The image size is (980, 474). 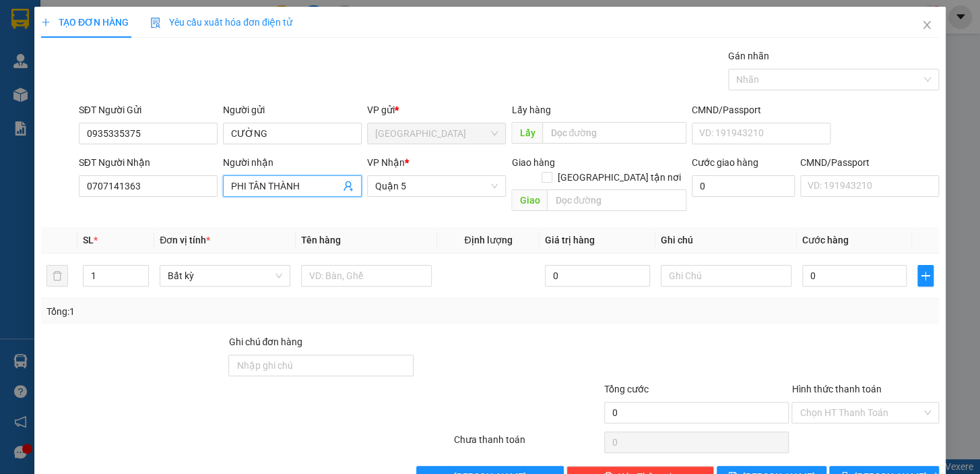 I want to click on div: VP gửi, so click(x=436, y=110).